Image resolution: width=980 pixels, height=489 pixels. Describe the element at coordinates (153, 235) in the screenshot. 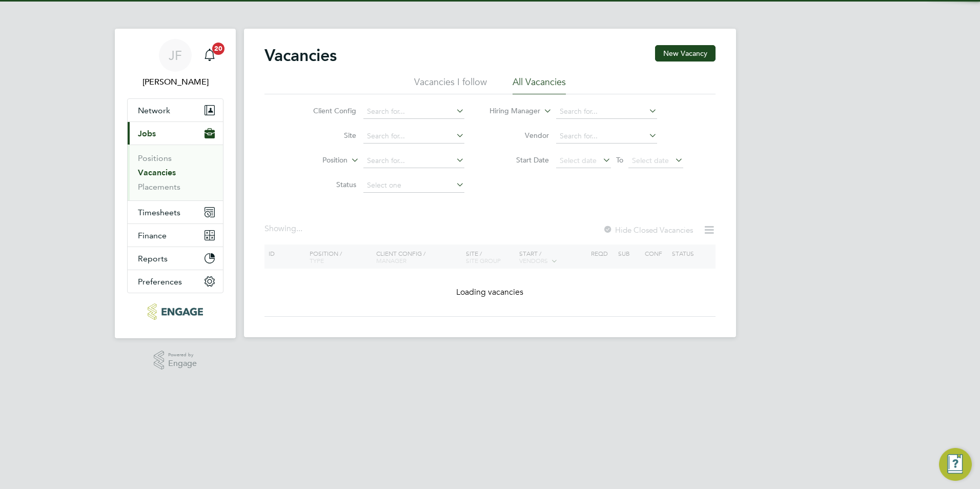

I see `span: Finance` at that location.